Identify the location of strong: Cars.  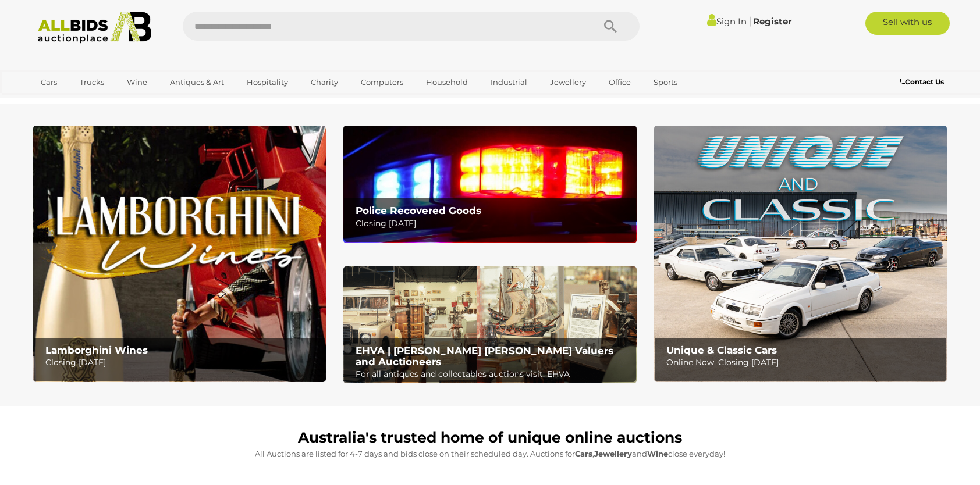
(584, 453).